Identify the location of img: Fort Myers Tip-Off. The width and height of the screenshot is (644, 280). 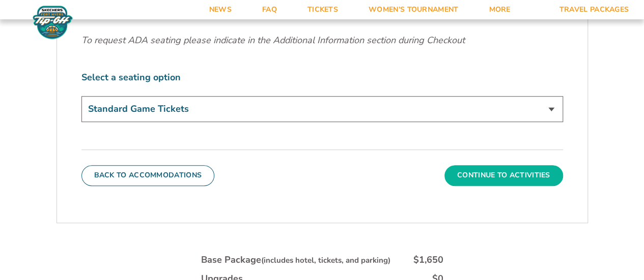
(53, 22).